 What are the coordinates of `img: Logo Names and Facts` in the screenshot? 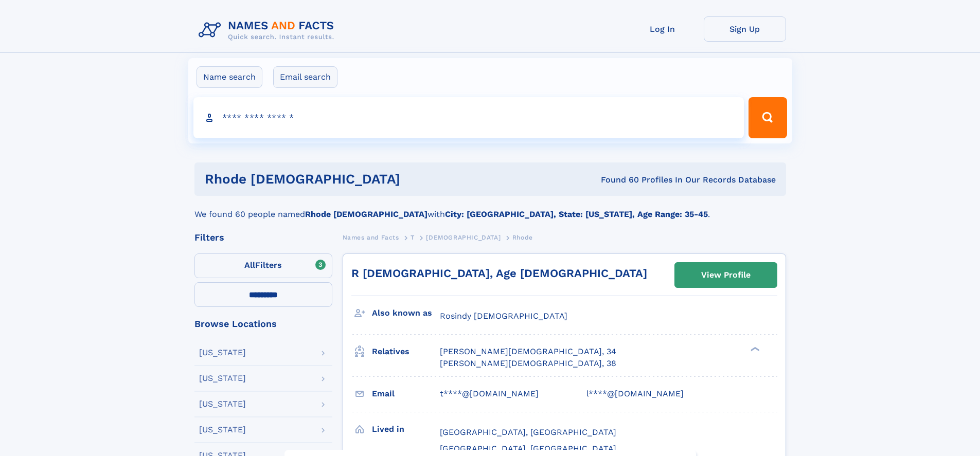 It's located at (269, 30).